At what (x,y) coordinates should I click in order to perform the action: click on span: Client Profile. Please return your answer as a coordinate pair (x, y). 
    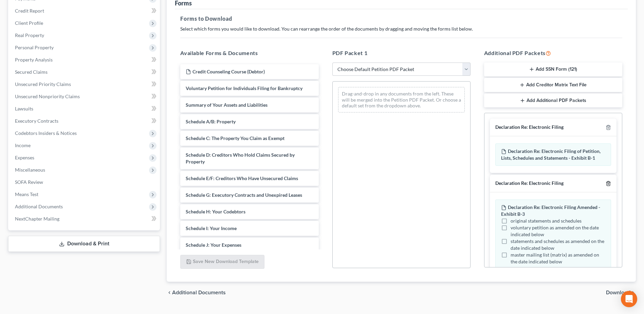
    Looking at the image, I should click on (29, 23).